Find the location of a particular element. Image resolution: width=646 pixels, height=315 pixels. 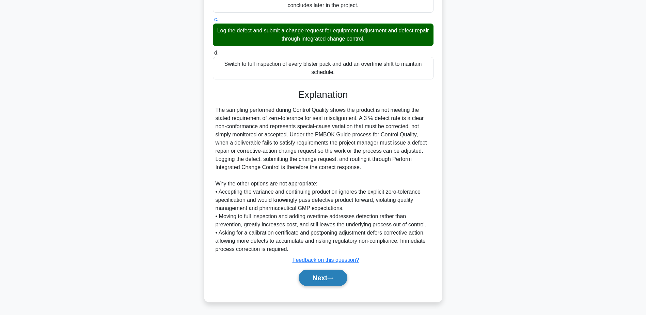

div: Switch to full inspection of every blister pack and add an overtime shift to maintain schedule. is located at coordinates (323, 68).